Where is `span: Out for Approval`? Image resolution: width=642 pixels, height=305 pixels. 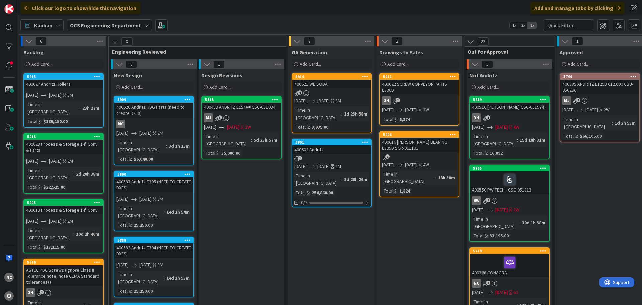 span: Out for Approval is located at coordinates (507, 51).